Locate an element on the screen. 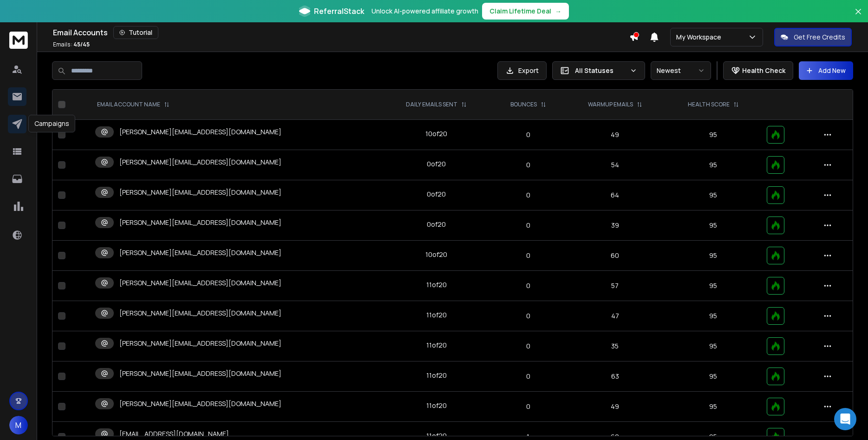 Image resolution: width=868 pixels, height=440 pixels. p: Unlock AI-powered affiliate growth is located at coordinates (425, 11).